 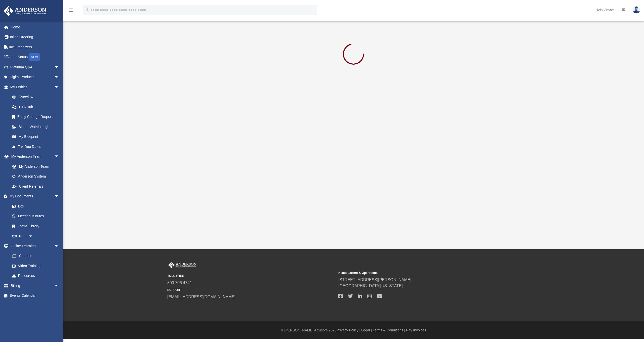 What do you see at coordinates (35, 67) in the screenshot?
I see `a: Platinum Q&Aarrow_drop_down` at bounding box center [35, 67].